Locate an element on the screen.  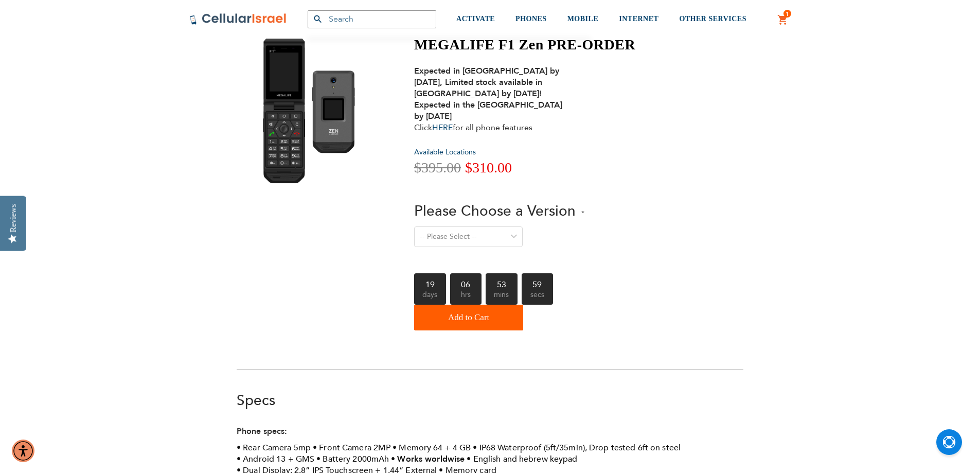
div: Reviews is located at coordinates (13, 218).